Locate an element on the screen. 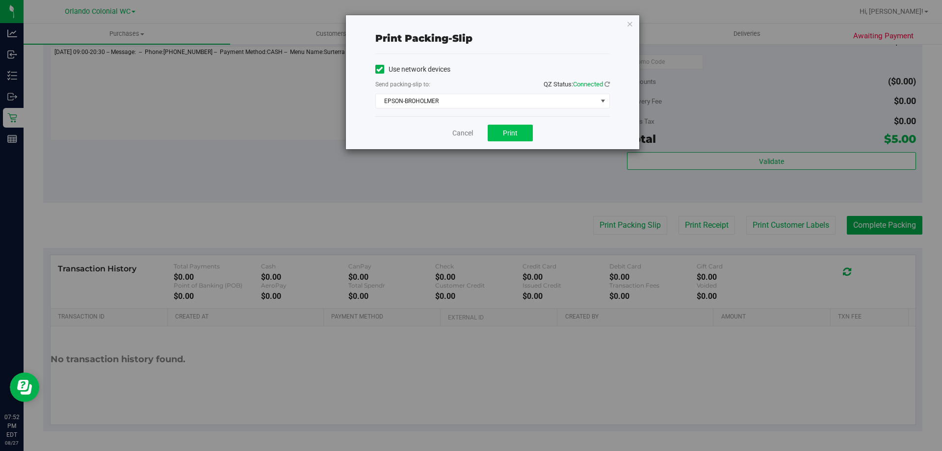  span: Print packing-slip is located at coordinates (424, 38).